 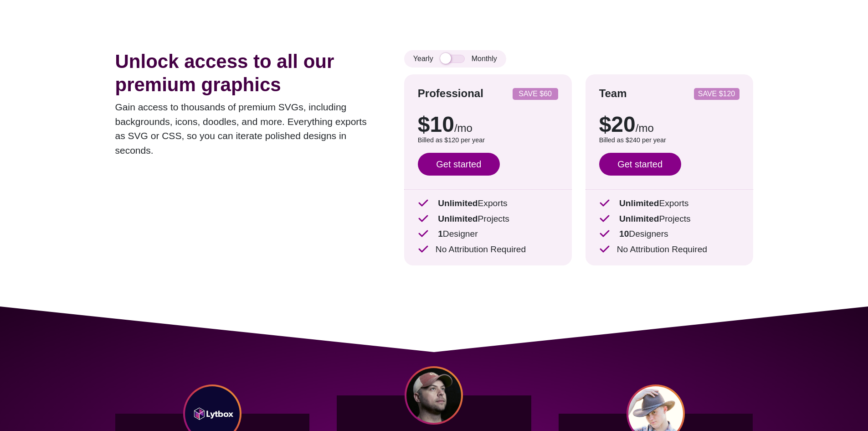 What do you see at coordinates (624, 233) in the screenshot?
I see `strong: 10` at bounding box center [624, 233].